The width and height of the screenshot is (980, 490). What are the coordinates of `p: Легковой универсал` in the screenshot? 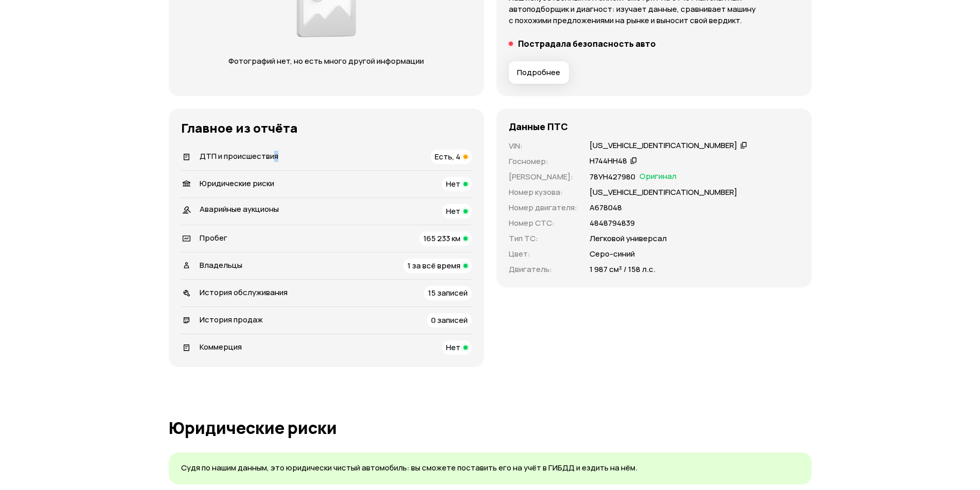 It's located at (628, 238).